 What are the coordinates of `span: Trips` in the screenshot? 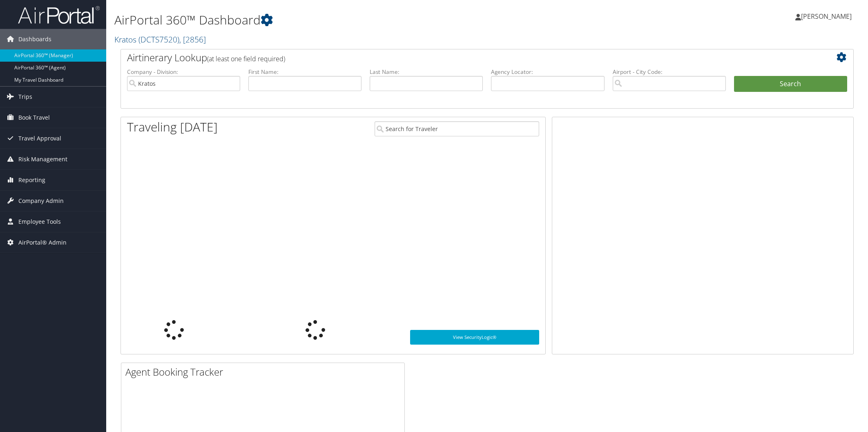 It's located at (25, 97).